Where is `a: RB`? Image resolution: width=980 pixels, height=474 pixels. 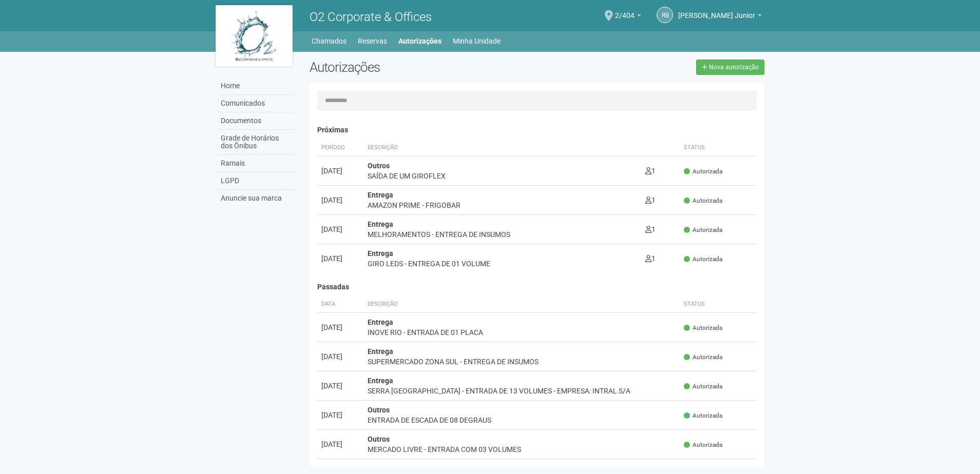
a: RB is located at coordinates (665, 15).